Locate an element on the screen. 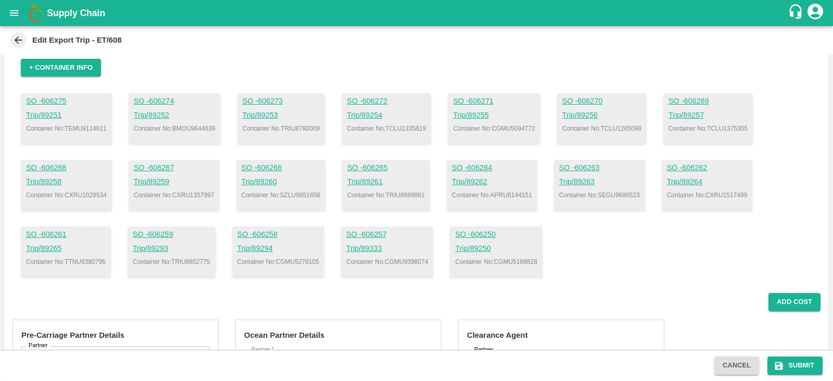 Image resolution: width=833 pixels, height=381 pixels. a: Trip/89261 is located at coordinates (386, 182).